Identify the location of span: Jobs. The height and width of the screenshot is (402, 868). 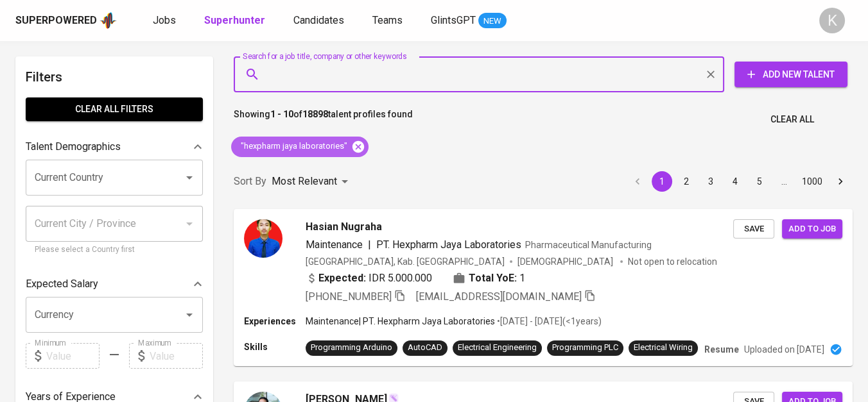
(165, 20).